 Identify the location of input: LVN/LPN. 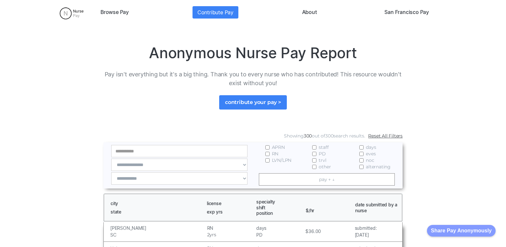
(267, 160).